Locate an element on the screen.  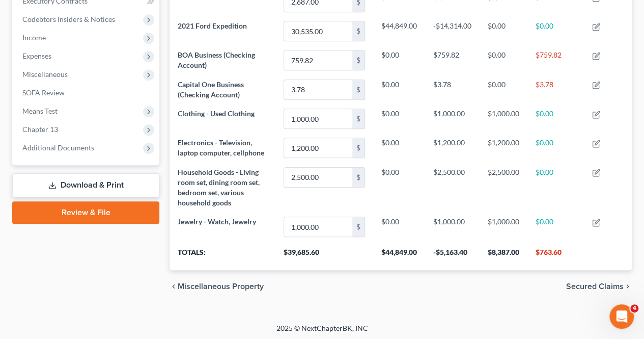
th: Totals: is located at coordinates (223, 256).